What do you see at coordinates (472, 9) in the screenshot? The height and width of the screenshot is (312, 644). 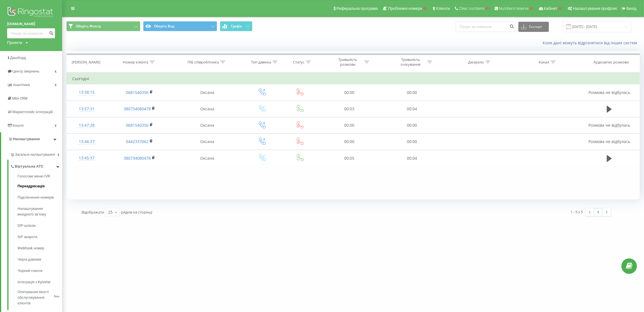 I see `span: Clear numbers` at bounding box center [472, 9].